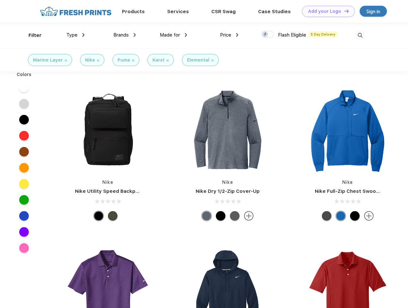 The height and width of the screenshot is (308, 408). I want to click on div: Navy Heather, so click(207, 216).